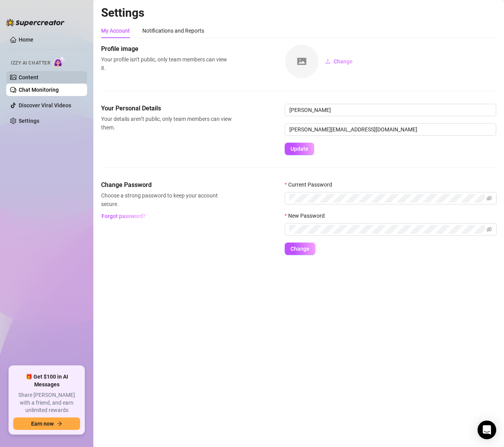 Image resolution: width=504 pixels, height=447 pixels. Describe the element at coordinates (166, 185) in the screenshot. I see `span: Change Password` at that location.